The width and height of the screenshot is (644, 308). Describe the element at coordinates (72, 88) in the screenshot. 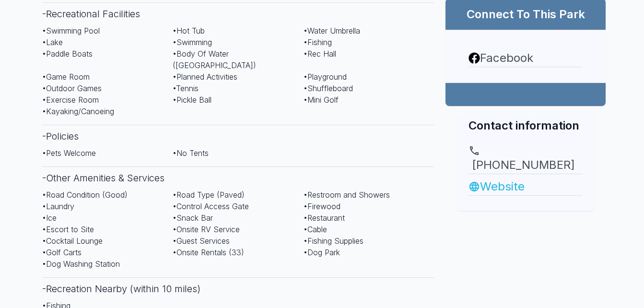

I see `span: • Outdoor Games` at that location.